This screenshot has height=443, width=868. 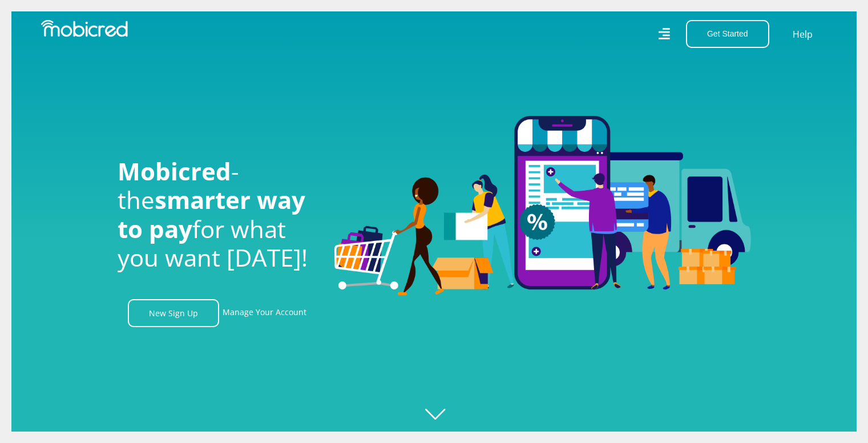 I want to click on img: Welcome to Mobicred, so click(x=542, y=206).